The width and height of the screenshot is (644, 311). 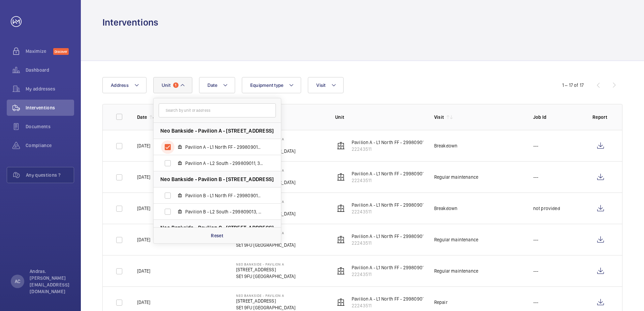 I want to click on p: Unit, so click(x=379, y=117).